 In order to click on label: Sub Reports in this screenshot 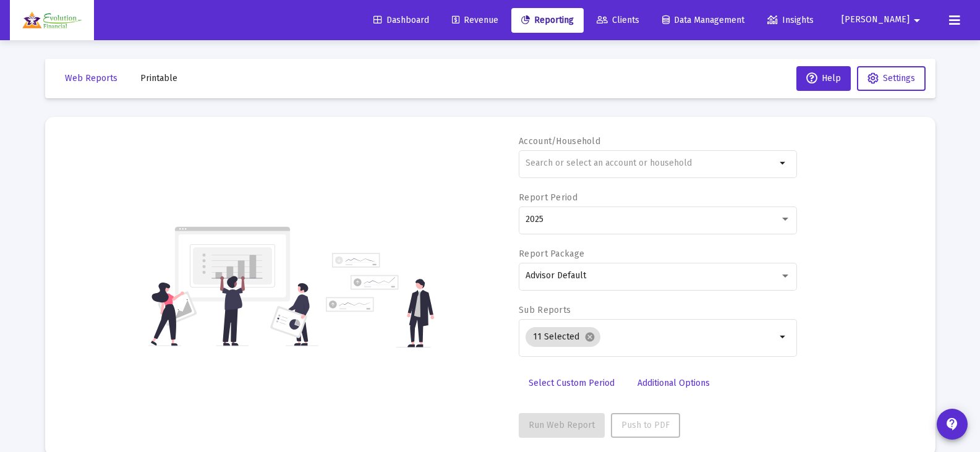, I will do `click(545, 310)`.